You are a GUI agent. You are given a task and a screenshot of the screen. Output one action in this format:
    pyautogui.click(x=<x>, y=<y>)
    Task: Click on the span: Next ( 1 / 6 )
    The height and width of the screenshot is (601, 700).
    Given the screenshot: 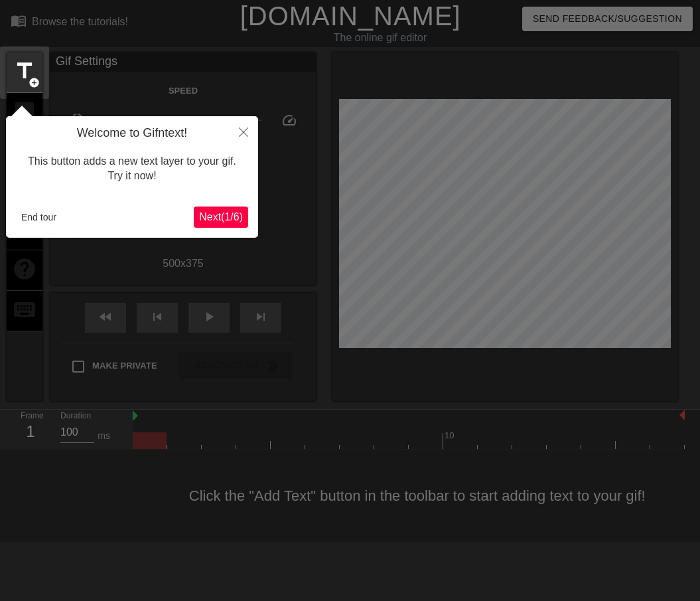 What is the action you would take?
    pyautogui.click(x=221, y=217)
    